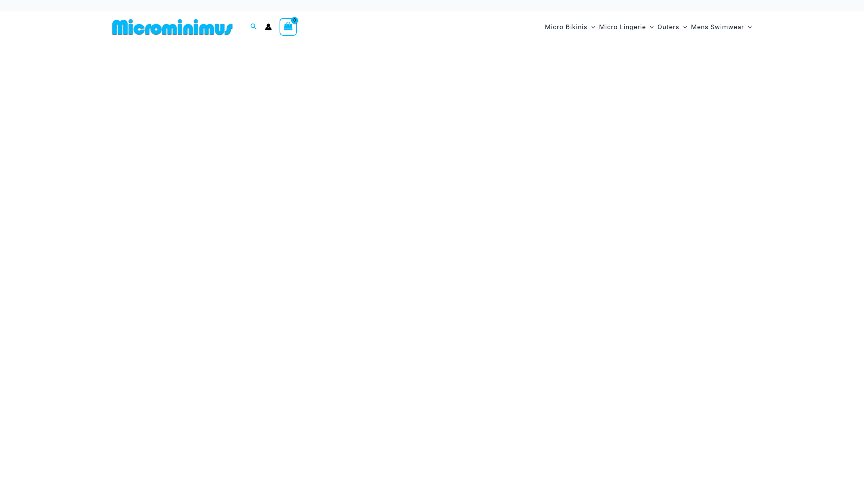  I want to click on a: OutersMenu ToggleMenu Toggle, so click(672, 27).